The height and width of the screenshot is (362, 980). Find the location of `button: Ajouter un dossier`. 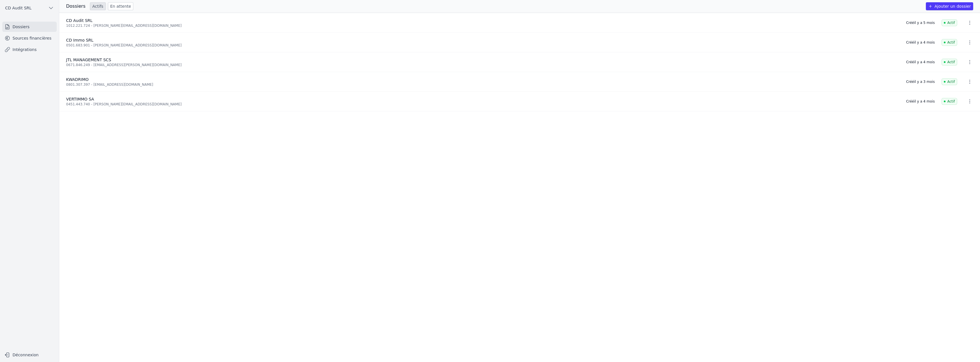

button: Ajouter un dossier is located at coordinates (949, 7).